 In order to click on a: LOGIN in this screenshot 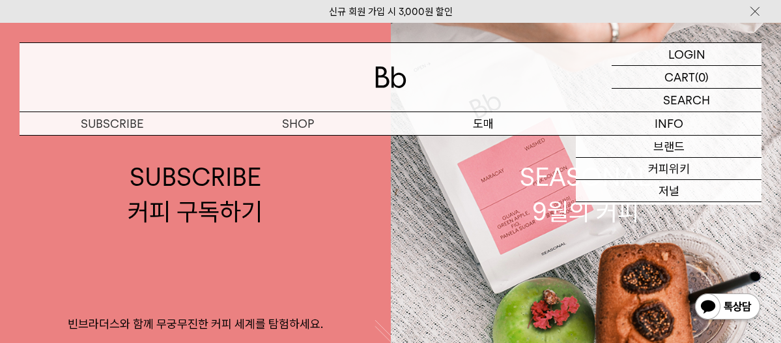, I will do `click(687, 54)`.